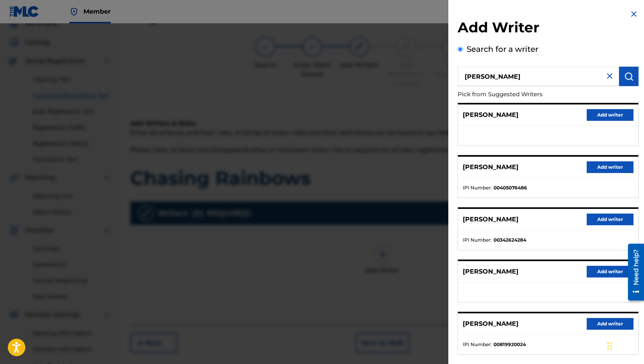 This screenshot has height=364, width=644. Describe the element at coordinates (539, 77) in the screenshot. I see `input: Search writer's name or IPI Number` at that location.